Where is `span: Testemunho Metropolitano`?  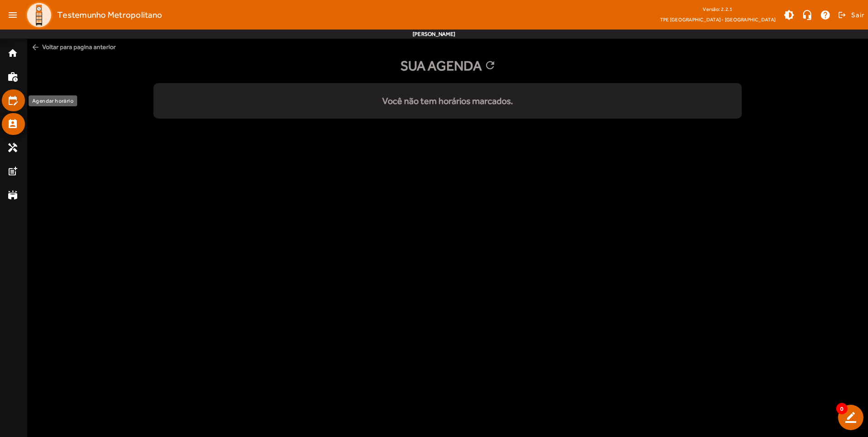 span: Testemunho Metropolitano is located at coordinates (109, 15).